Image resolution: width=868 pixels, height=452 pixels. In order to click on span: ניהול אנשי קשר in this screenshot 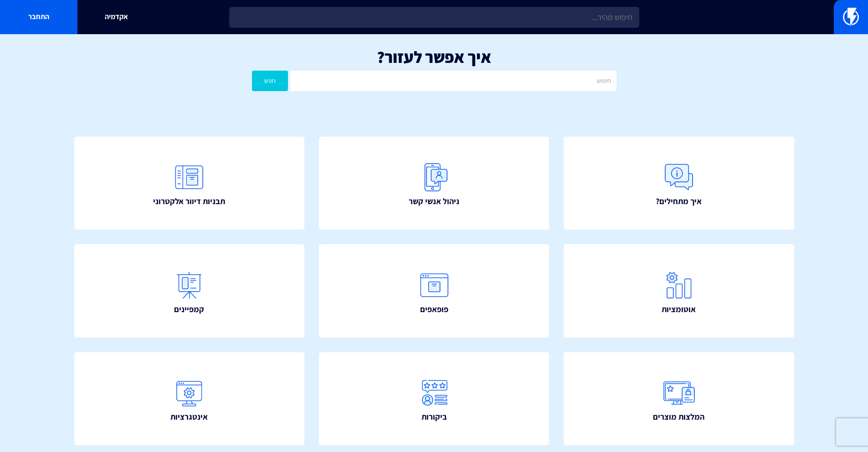, I will do `click(434, 202)`.